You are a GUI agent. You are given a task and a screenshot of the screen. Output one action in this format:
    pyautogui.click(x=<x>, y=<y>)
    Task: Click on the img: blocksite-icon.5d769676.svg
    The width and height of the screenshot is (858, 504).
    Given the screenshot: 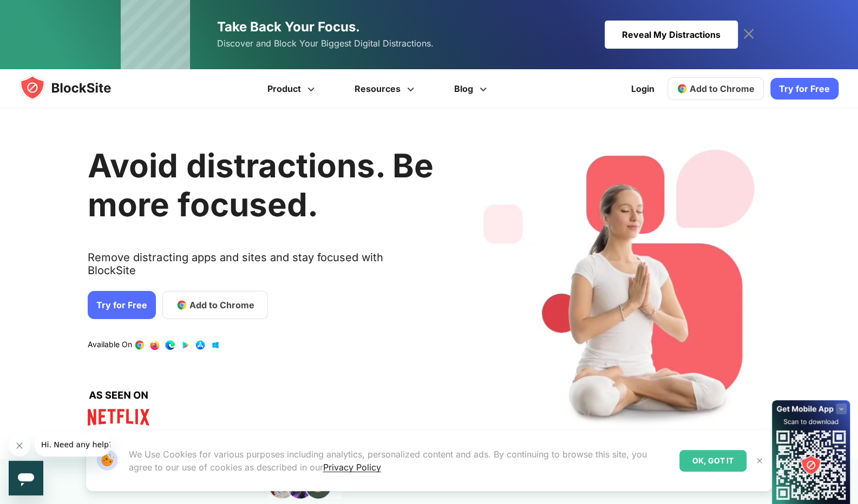 What is the action you would take?
    pyautogui.click(x=76, y=87)
    